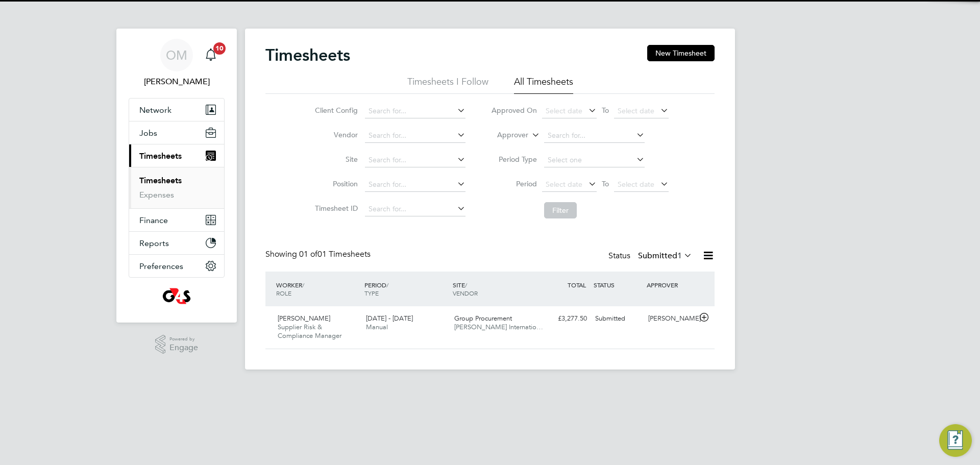 The height and width of the screenshot is (465, 980). What do you see at coordinates (176, 344) in the screenshot?
I see `a: Powered byEngage` at bounding box center [176, 344].